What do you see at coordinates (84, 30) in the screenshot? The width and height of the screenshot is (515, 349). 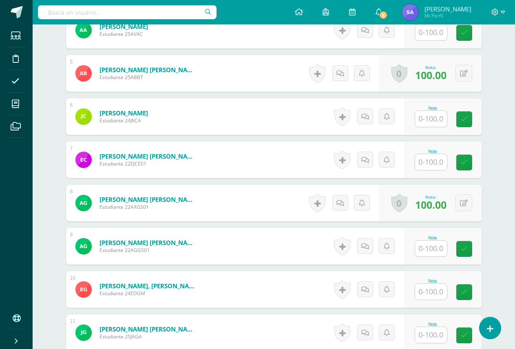 I see `img: a00a7e7859fded4d0f43e4f2906dd786.png` at bounding box center [84, 30].